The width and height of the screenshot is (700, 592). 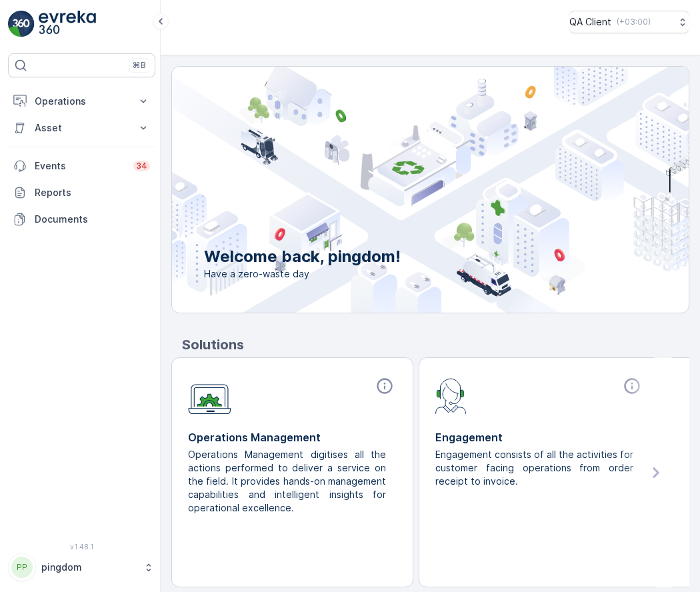 What do you see at coordinates (81, 546) in the screenshot?
I see `span: v 1.48.1` at bounding box center [81, 546].